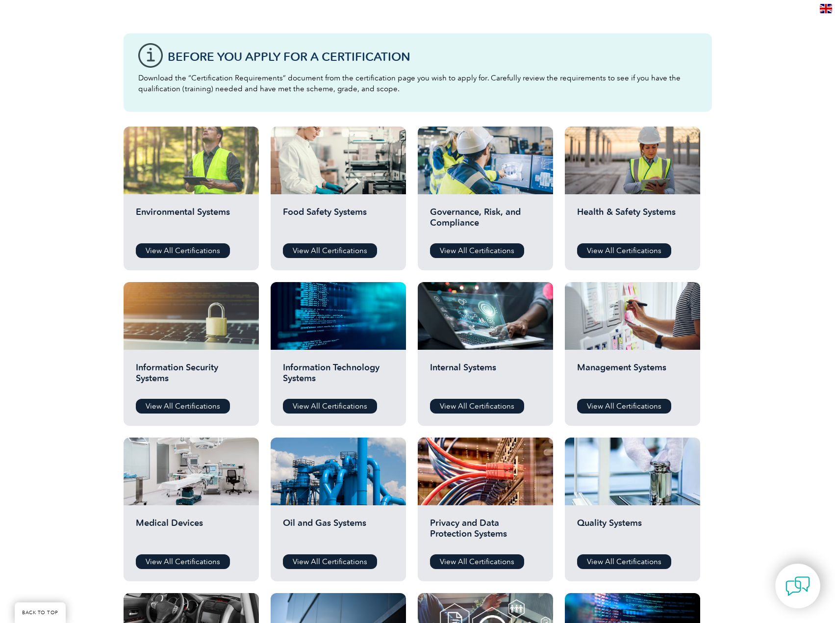 This screenshot has width=835, height=623. What do you see at coordinates (338, 377) in the screenshot?
I see `h2: Information Technology Systems` at bounding box center [338, 377].